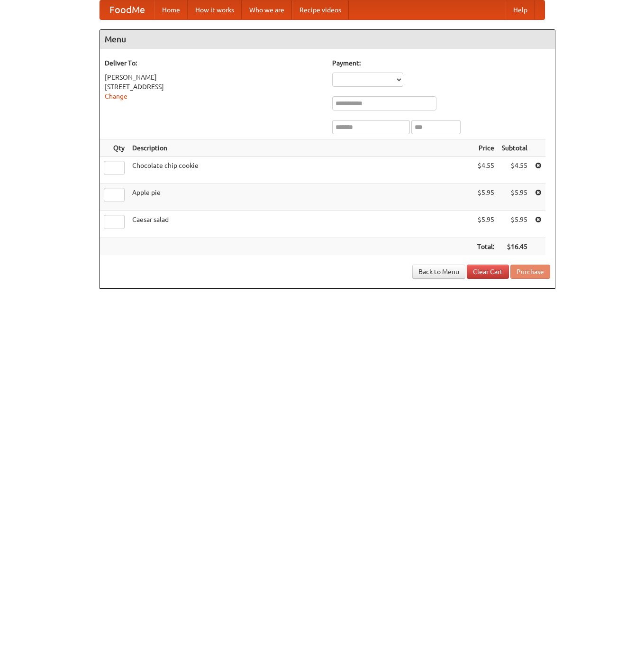 Image resolution: width=644 pixels, height=671 pixels. Describe the element at coordinates (328, 40) in the screenshot. I see `h4: Menu` at that location.